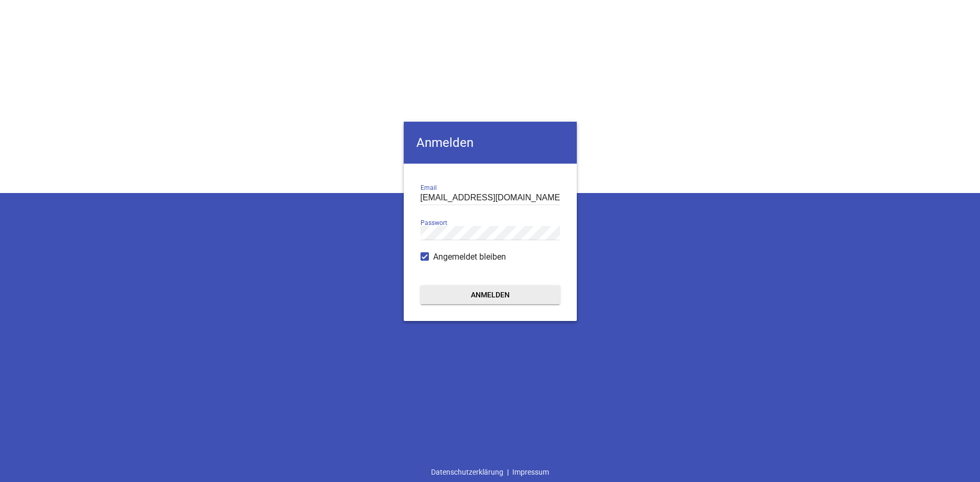 The height and width of the screenshot is (482, 980). What do you see at coordinates (468, 472) in the screenshot?
I see `a: Datenschutzerklärung` at bounding box center [468, 472].